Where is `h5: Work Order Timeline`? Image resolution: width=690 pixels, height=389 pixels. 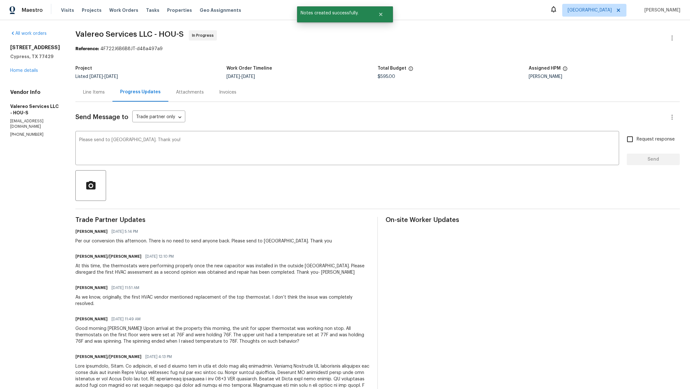 h5: Work Order Timeline is located at coordinates (249, 68).